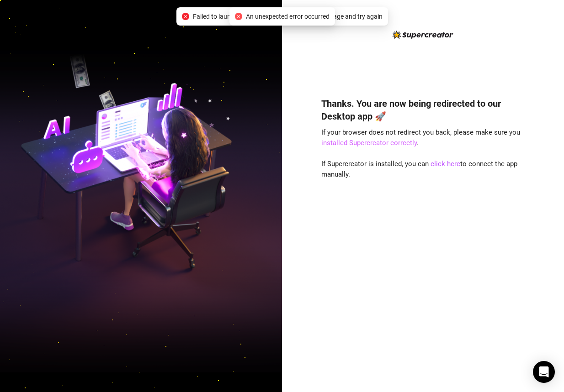 Image resolution: width=564 pixels, height=392 pixels. What do you see at coordinates (287, 17) in the screenshot?
I see `span: An unexpected error occurred` at bounding box center [287, 17].